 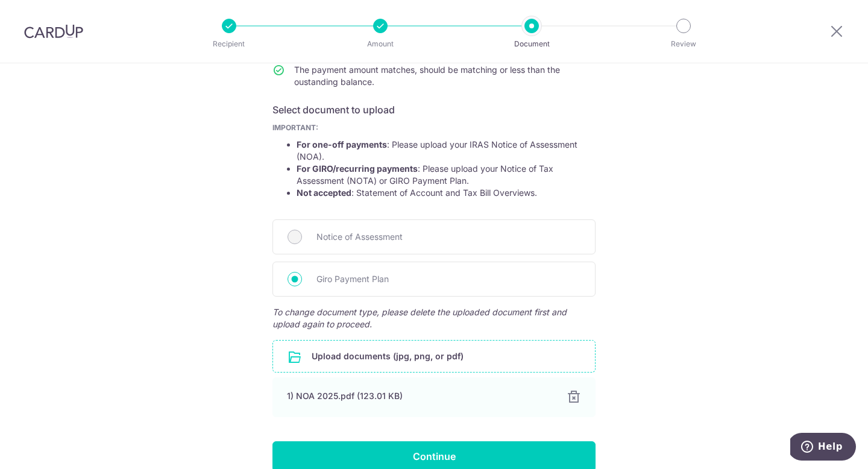 I want to click on span: The payment amount matches, should be matching or less than the oustanding balance., so click(x=427, y=76).